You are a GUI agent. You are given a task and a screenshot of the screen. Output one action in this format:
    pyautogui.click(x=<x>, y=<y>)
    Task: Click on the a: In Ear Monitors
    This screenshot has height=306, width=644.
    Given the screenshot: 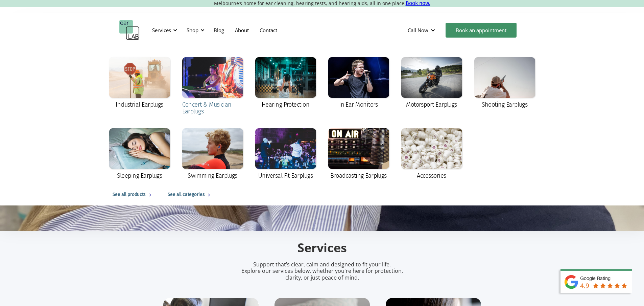 What is the action you would take?
    pyautogui.click(x=359, y=83)
    